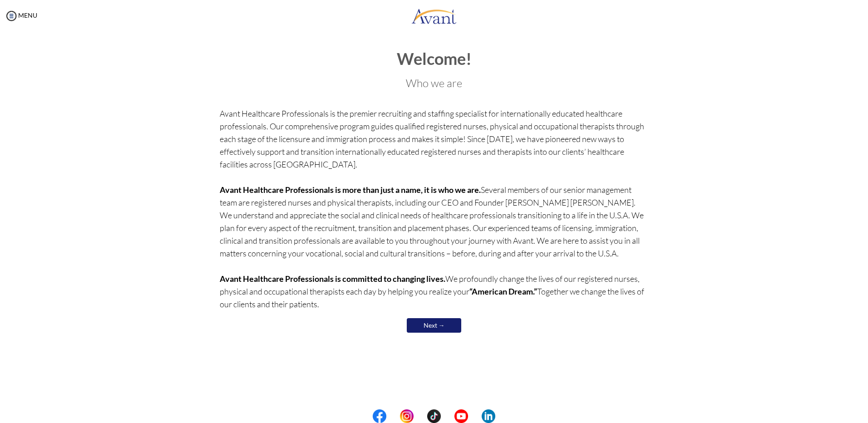 Image resolution: width=868 pixels, height=423 pixels. I want to click on img: in.png, so click(407, 416).